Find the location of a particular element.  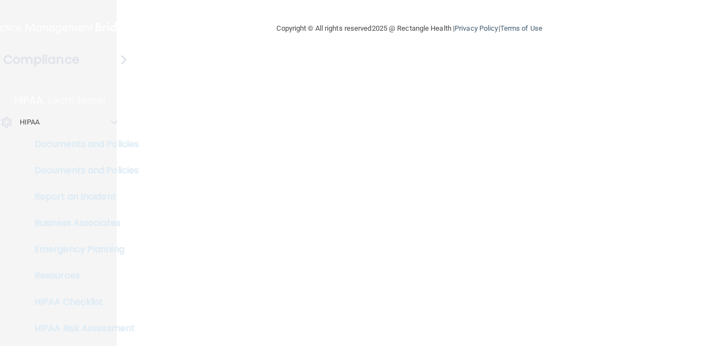

h4: Compliance is located at coordinates (41, 60).